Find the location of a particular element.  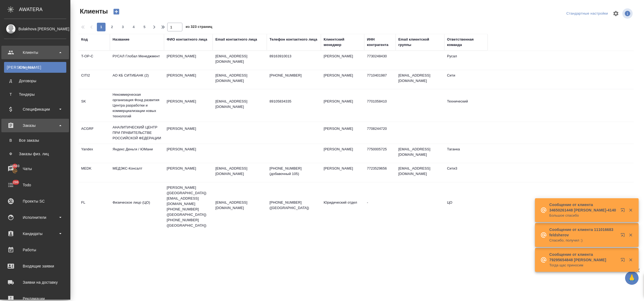

div: ФИО контактного лица is located at coordinates (187, 40).